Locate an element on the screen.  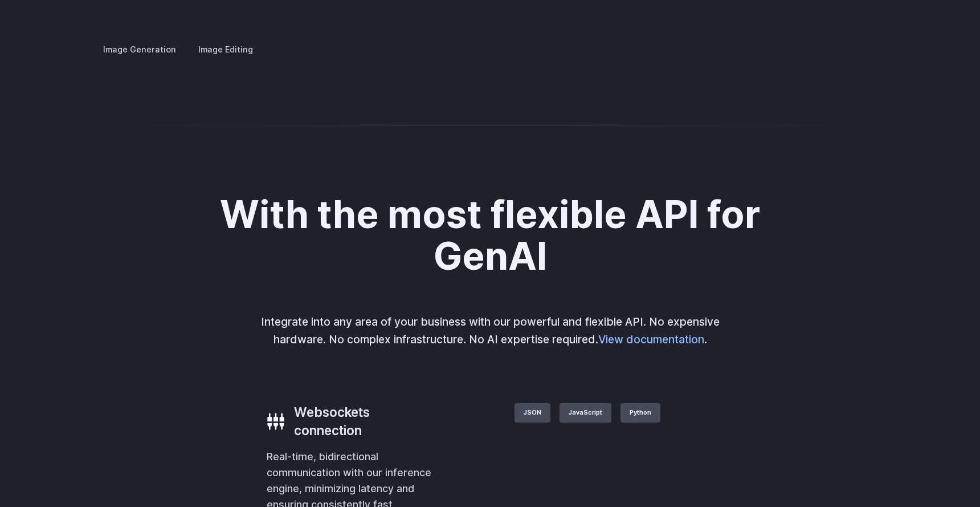
label: Image Generation is located at coordinates (140, 49).